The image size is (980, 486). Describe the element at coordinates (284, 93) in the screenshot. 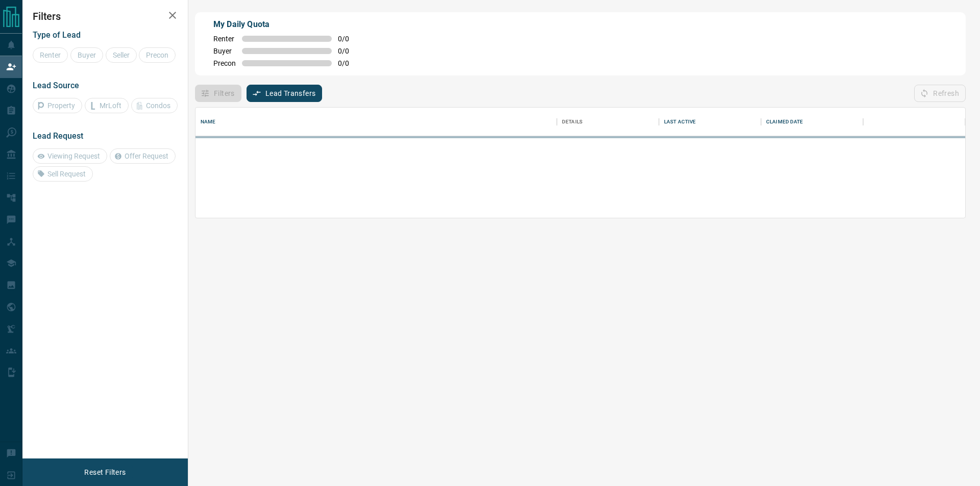

I see `button: Lead Transfers` at that location.